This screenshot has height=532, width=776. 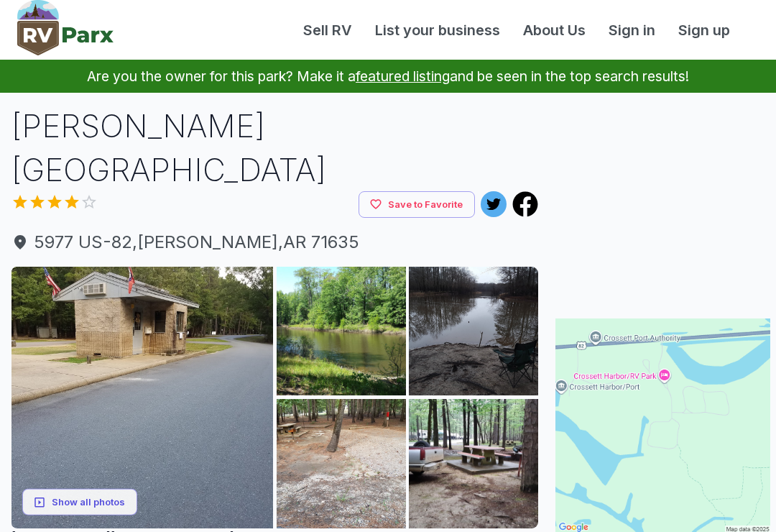 I want to click on img: AAcXr8qhhJkHUHgM2slkDr_pRsV47W53a_cbWQKuunfcMMBMIDId8HM9yQZnpzI9_2_-vVZN_TazWVc8EuVEL9wOjEpOI2ggK..., so click(x=142, y=398).